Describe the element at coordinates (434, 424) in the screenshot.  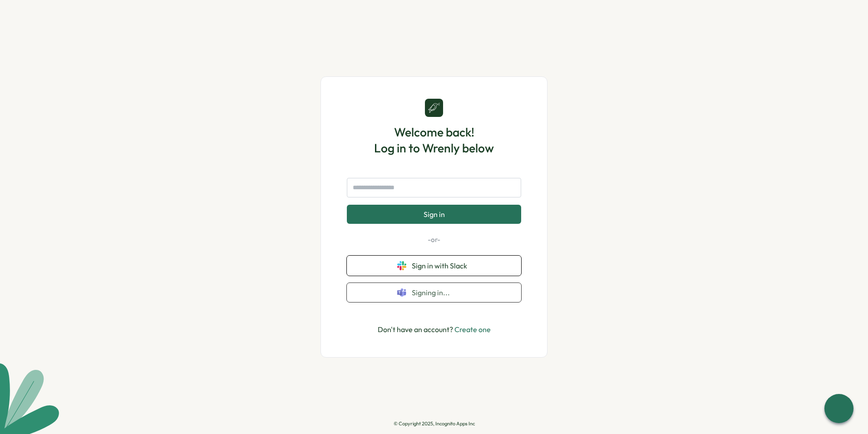
I see `p: © Copyright 2025, Incognito Apps Inc` at that location.